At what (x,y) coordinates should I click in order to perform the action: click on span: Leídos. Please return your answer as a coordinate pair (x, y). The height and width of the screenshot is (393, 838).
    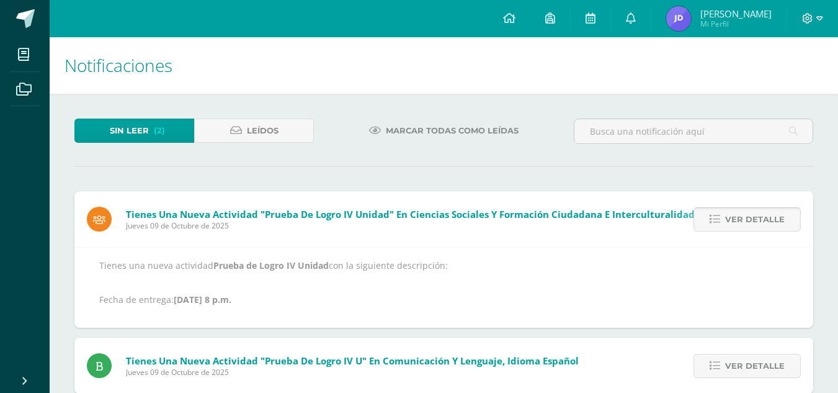
    Looking at the image, I should click on (262, 130).